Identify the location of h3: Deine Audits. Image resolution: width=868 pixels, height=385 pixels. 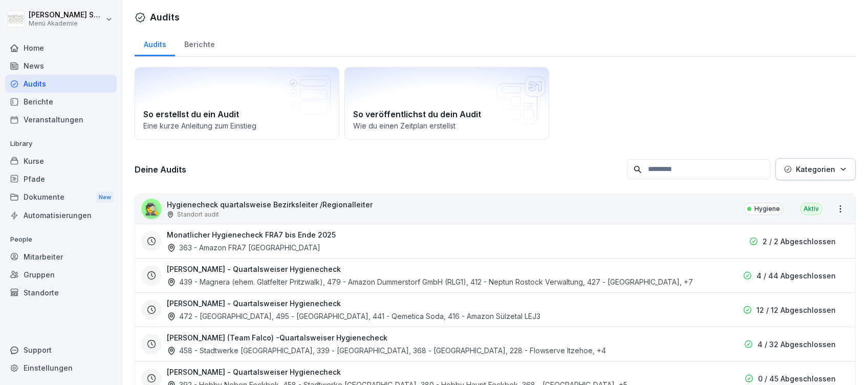
(378, 170).